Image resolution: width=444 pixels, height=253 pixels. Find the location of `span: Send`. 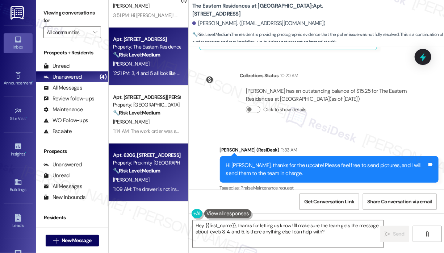

span: Send is located at coordinates (399, 234).